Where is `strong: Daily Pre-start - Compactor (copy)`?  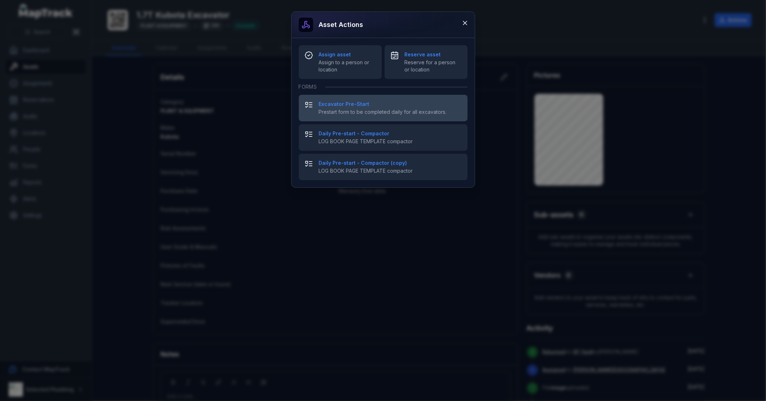 strong: Daily Pre-start - Compactor (copy) is located at coordinates (390, 163).